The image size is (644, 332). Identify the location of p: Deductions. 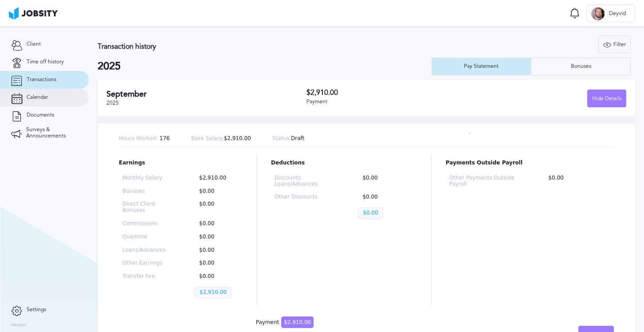
(344, 163).